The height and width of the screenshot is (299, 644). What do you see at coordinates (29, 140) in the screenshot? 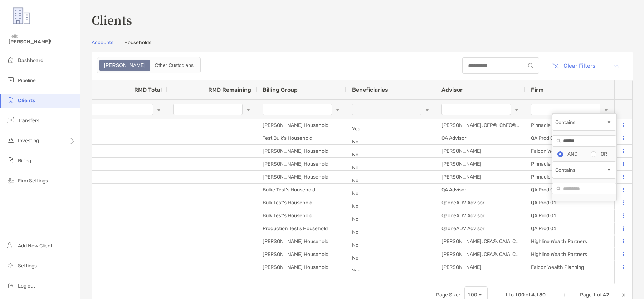
I see `span: Investing` at bounding box center [29, 140].